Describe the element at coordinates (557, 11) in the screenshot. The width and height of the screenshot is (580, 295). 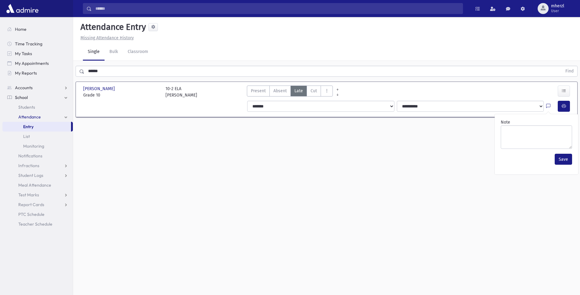
I see `span: User` at that location.